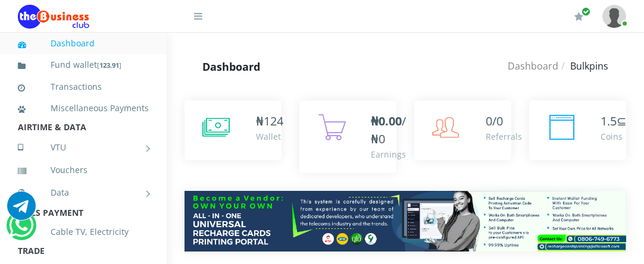 This screenshot has width=644, height=264. I want to click on span: Renew/Upgrade Subscription, so click(585, 12).